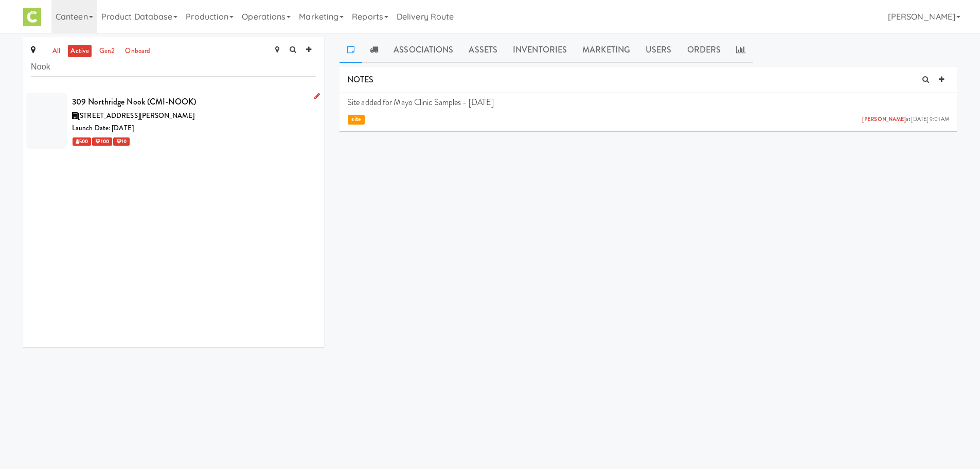  What do you see at coordinates (137, 51) in the screenshot?
I see `a: onboard` at bounding box center [137, 51].